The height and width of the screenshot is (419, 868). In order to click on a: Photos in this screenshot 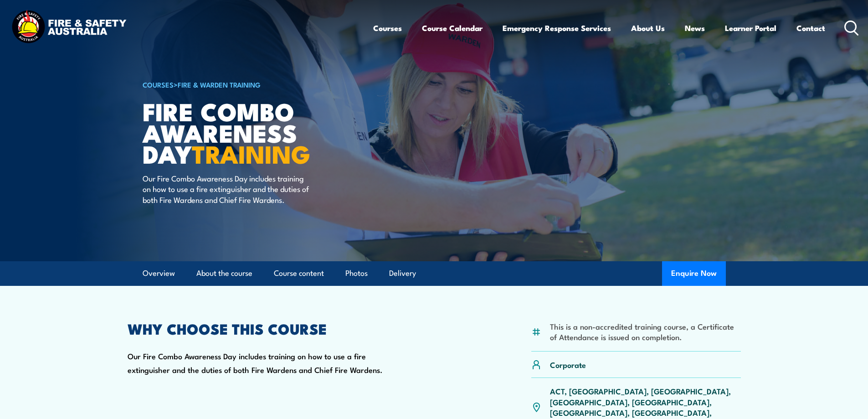, I will do `click(356, 273)`.